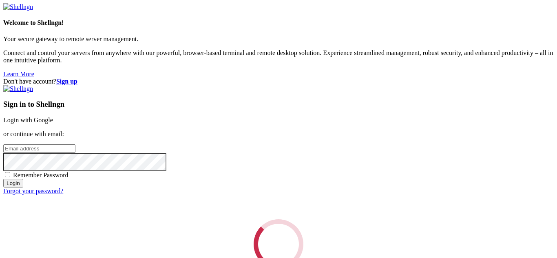 This screenshot has height=258, width=557. Describe the element at coordinates (39, 148) in the screenshot. I see `input: Email address` at that location.